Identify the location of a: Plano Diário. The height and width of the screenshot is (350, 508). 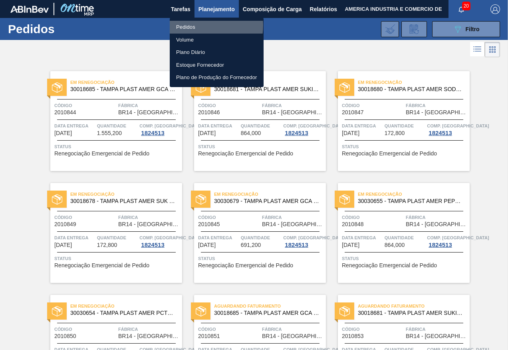
(216, 52).